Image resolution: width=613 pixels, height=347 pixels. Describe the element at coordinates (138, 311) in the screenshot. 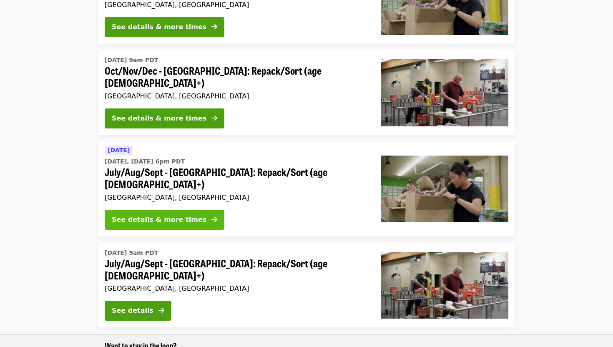

I see `button: See details` at that location.